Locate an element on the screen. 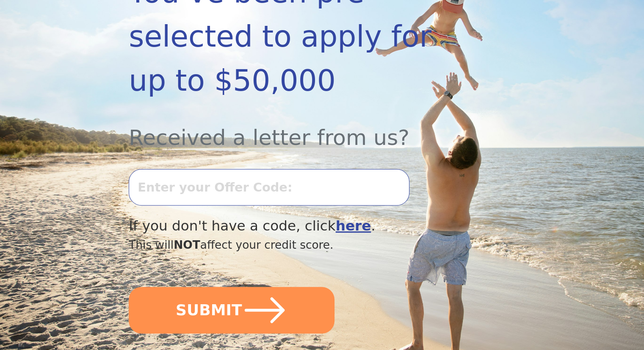 This screenshot has width=644, height=350. b: here is located at coordinates (353, 226).